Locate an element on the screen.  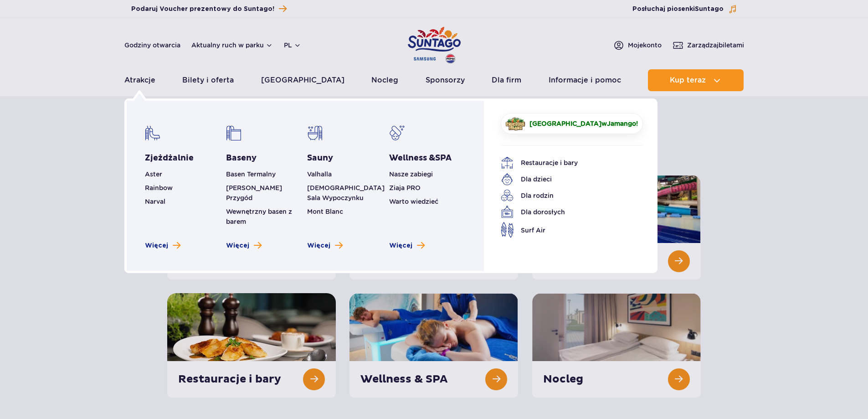
a: Mojekonto is located at coordinates (638, 45).